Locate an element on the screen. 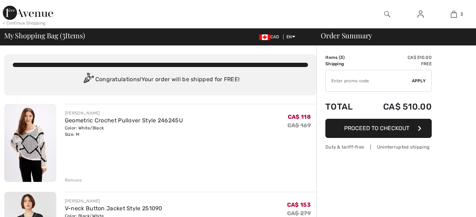 The width and height of the screenshot is (476, 217). a: V-neck Button Jacket Style 251090 is located at coordinates (113, 208).